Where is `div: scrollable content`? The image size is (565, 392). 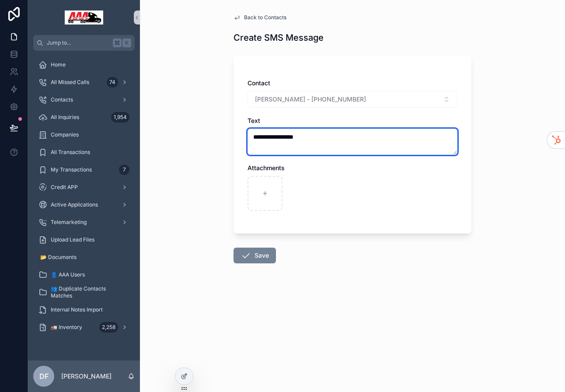 div: scrollable content is located at coordinates (84, 198).